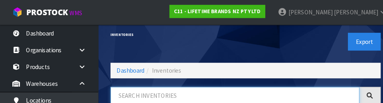  I want to click on small: WMS, so click(74, 12).